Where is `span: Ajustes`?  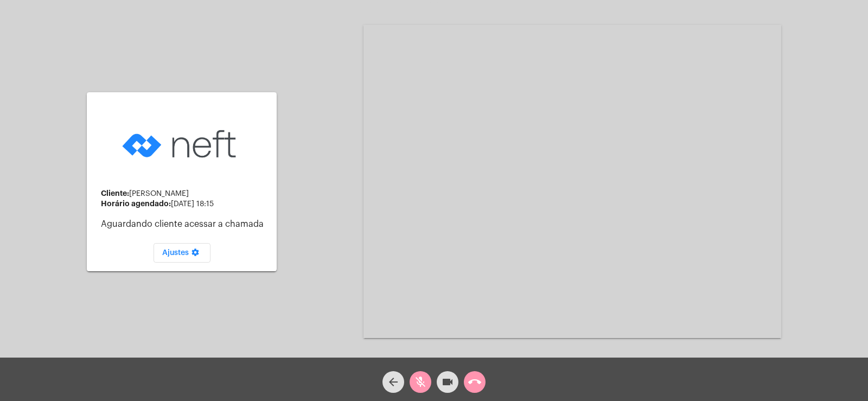 span: Ajustes is located at coordinates (182, 253).